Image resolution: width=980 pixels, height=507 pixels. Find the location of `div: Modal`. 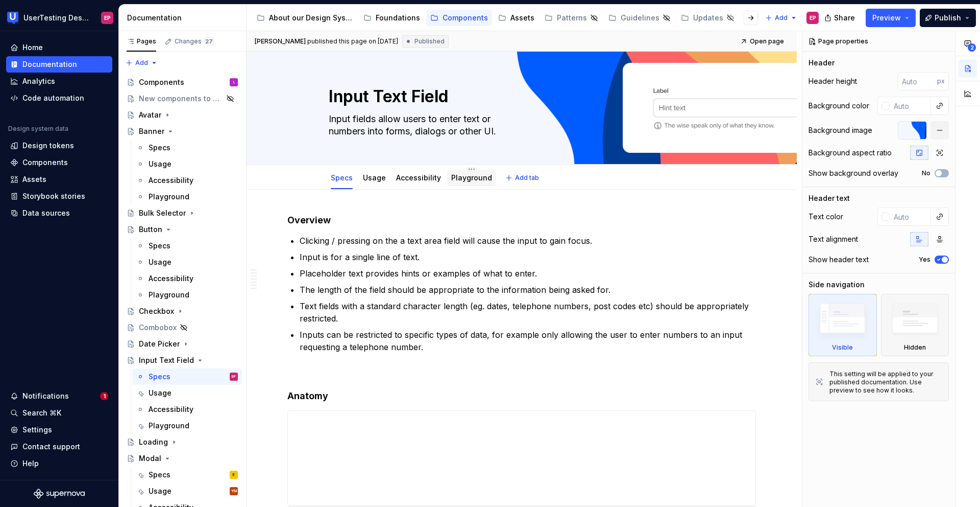

div: Modal is located at coordinates (150, 458).